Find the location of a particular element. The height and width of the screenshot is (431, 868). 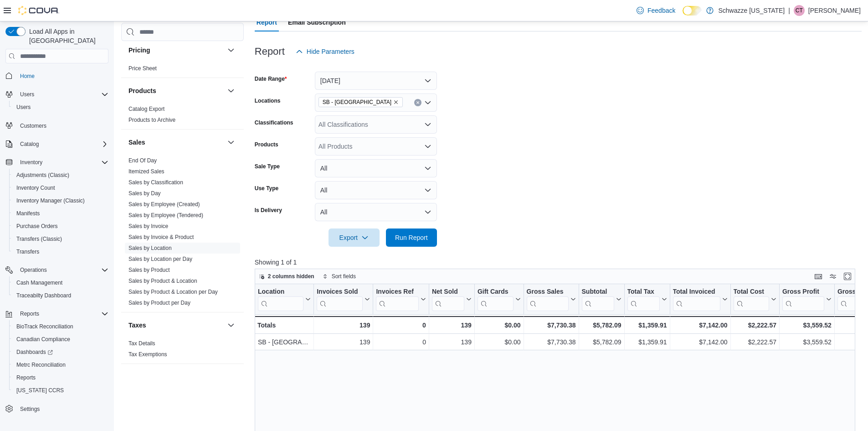

button: Inventory Manager (Classic) is located at coordinates (60, 201).